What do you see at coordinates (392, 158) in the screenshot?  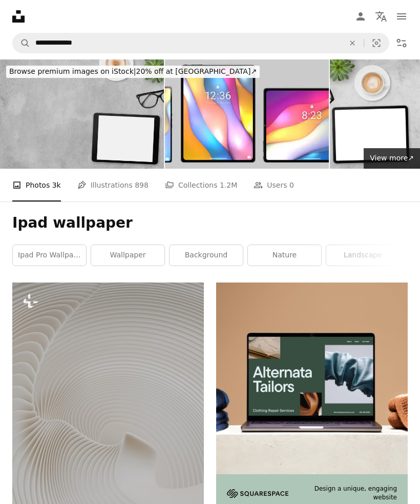 I see `a: View more↗` at bounding box center [392, 158].